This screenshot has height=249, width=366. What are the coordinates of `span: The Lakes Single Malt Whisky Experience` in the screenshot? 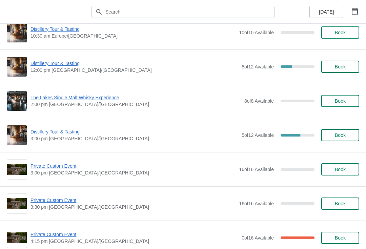 It's located at (135, 98).